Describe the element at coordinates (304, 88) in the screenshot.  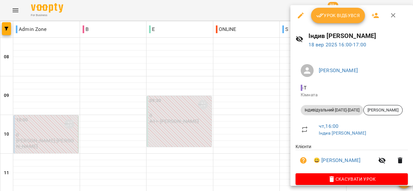
I see `span: - T` at that location.